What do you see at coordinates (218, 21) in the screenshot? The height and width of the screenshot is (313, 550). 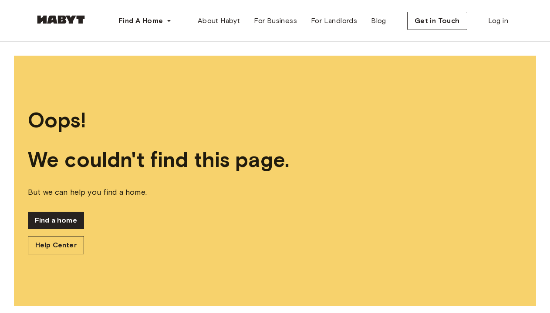 I see `span: About Habyt` at bounding box center [218, 21].